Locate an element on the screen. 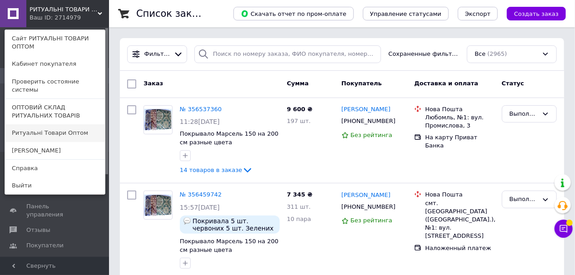 The height and width of the screenshot is (275, 575). a: ОПТОВИЙ СКЛАД РИТУАЛЬНИХ ТОВАРІВ is located at coordinates (55, 112).